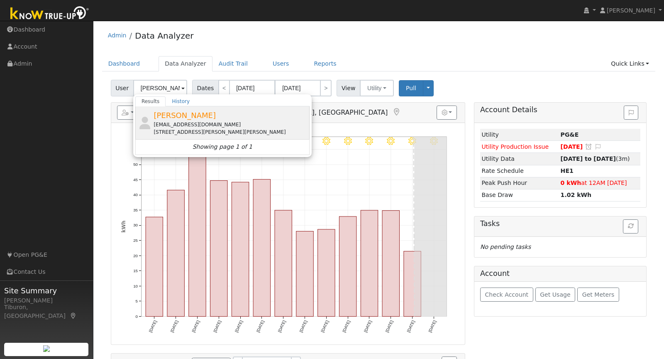 This screenshot has width=664, height=359. What do you see at coordinates (560, 110) in the screenshot?
I see `h5: Account Details` at bounding box center [560, 110].